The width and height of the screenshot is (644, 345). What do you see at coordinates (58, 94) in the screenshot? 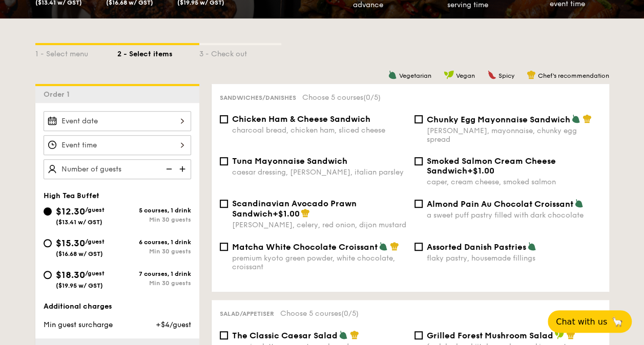
I see `span: Order 1` at bounding box center [58, 94].